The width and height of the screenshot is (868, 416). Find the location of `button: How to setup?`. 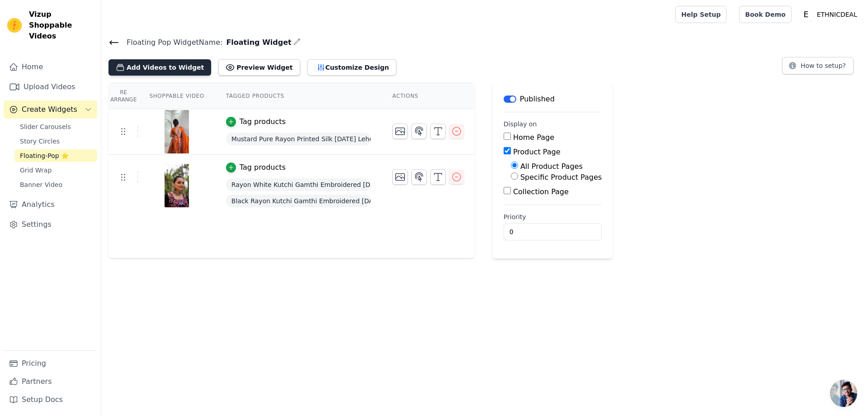

button: How to setup? is located at coordinates (818, 66).